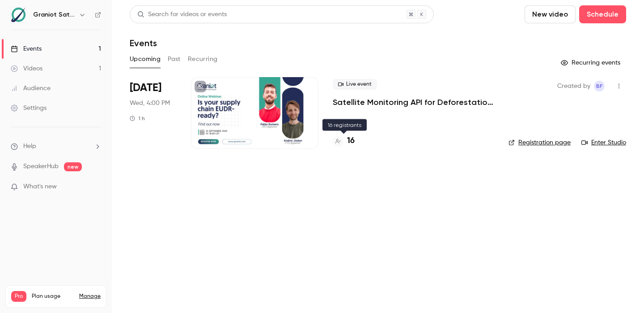  I want to click on button: Recurring events, so click(592, 63).